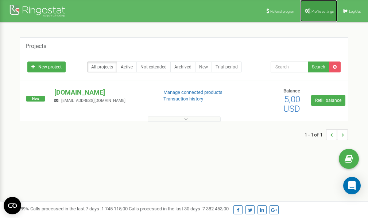 This screenshot has height=218, width=368. Describe the element at coordinates (46, 67) in the screenshot. I see `a: New project` at that location.